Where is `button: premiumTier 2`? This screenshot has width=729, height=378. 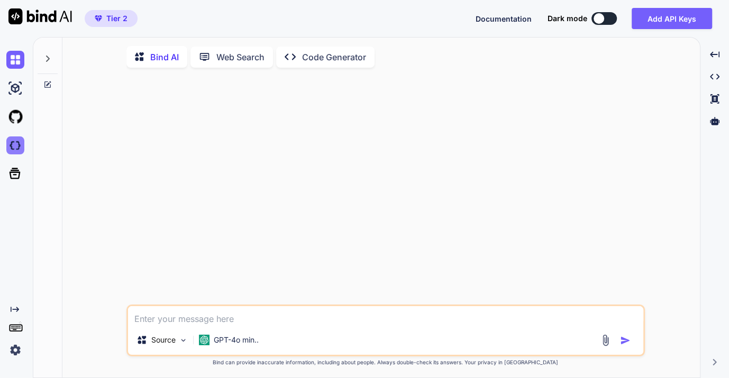 button: premiumTier 2 is located at coordinates (111, 19).